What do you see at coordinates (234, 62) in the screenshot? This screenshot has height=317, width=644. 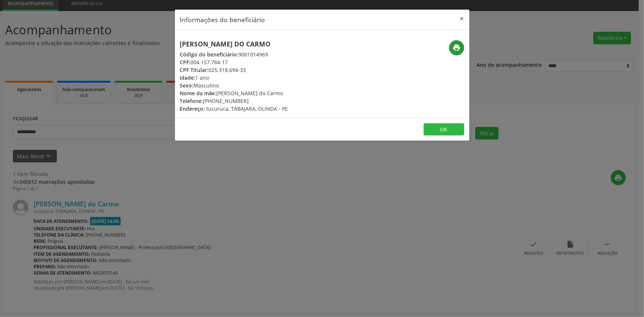 I see `div: 004.157.784-17` at bounding box center [234, 62].